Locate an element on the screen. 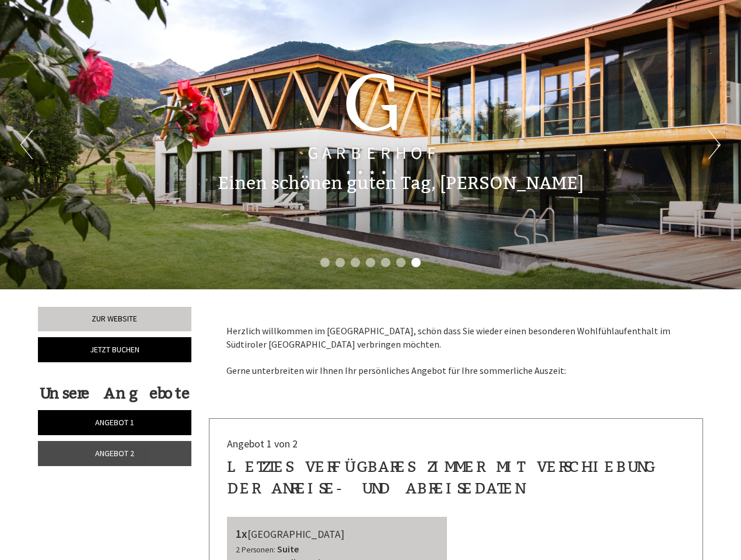 This screenshot has width=741, height=560. a: Zur Website is located at coordinates (114, 319).